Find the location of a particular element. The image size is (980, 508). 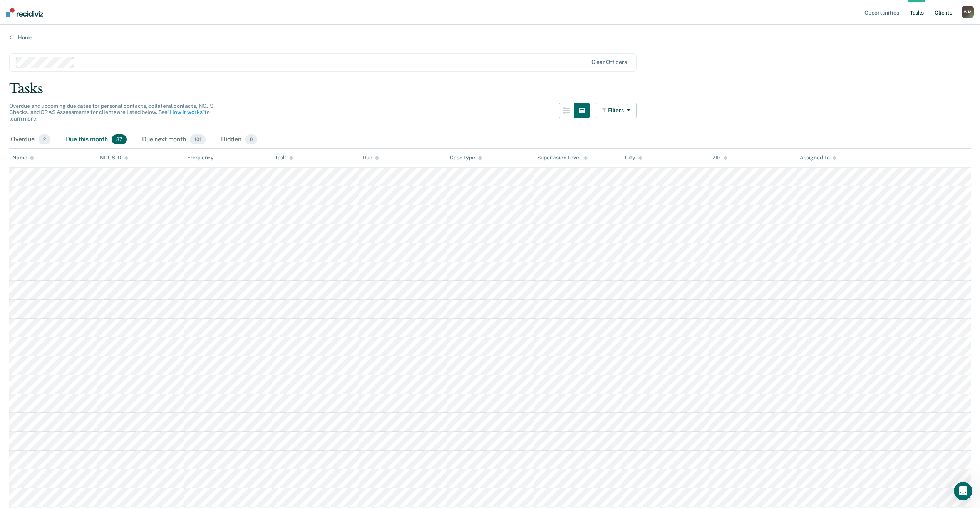

span: Overdue and upcoming due dates for personal contacts, collateral contacts, NCJIS Checks, and ORAS... is located at coordinates (111, 112).